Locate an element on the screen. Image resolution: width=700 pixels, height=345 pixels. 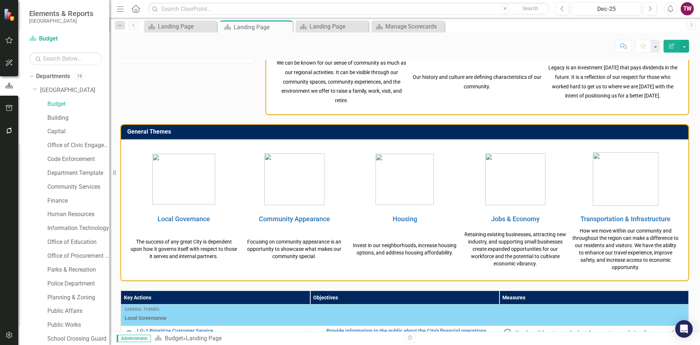
span: Search is located at coordinates (530, 8).